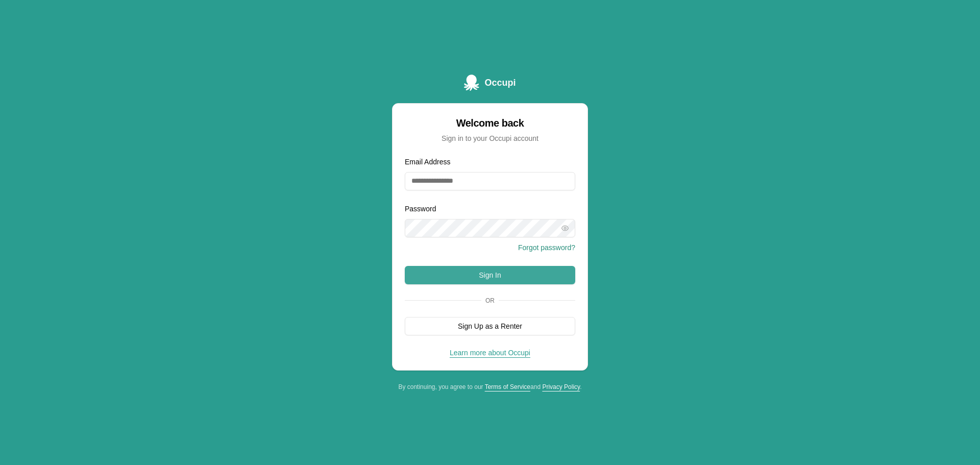  What do you see at coordinates (490, 82) in the screenshot?
I see `a: Occupi` at bounding box center [490, 82].